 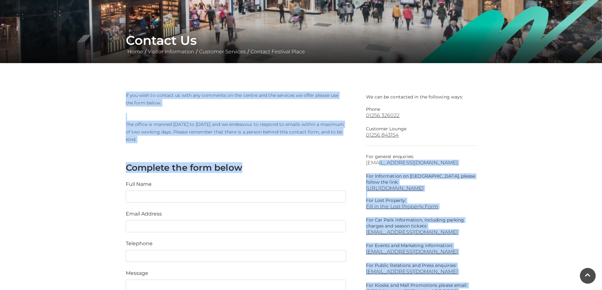 I want to click on label: Telephone, so click(x=139, y=244).